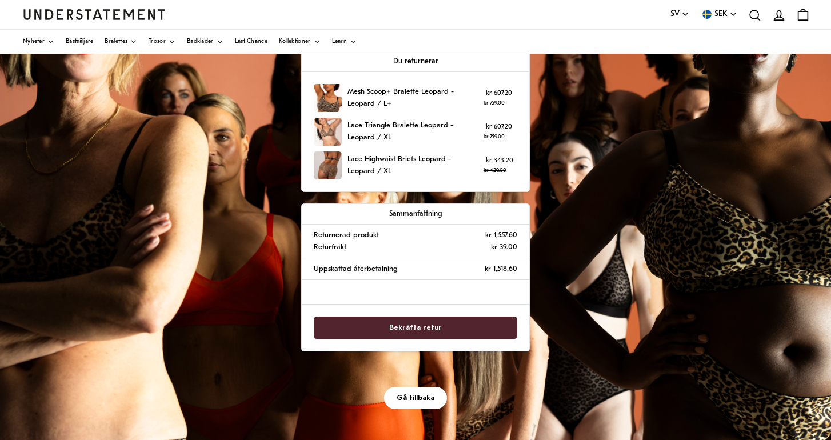  Describe the element at coordinates (38, 42) in the screenshot. I see `a: Nyheter` at that location.